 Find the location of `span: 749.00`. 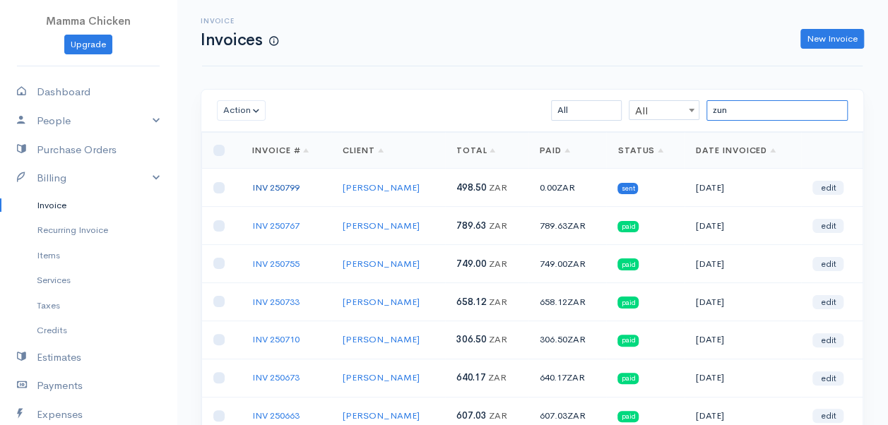

span: 749.00 is located at coordinates (471, 263).